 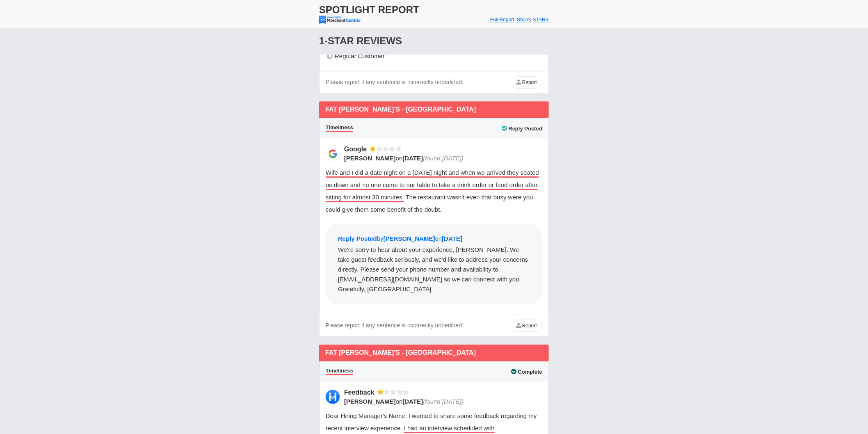 What do you see at coordinates (523, 20) in the screenshot?
I see `a: Share` at bounding box center [523, 20].